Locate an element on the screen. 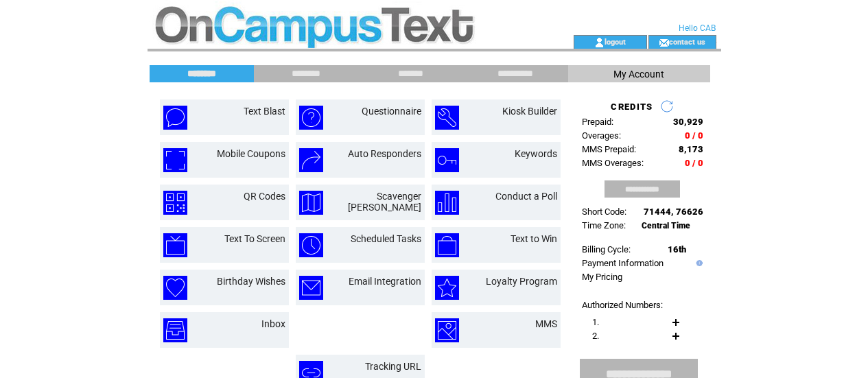 This screenshot has width=868, height=378. span: Hello CAB is located at coordinates (697, 28).